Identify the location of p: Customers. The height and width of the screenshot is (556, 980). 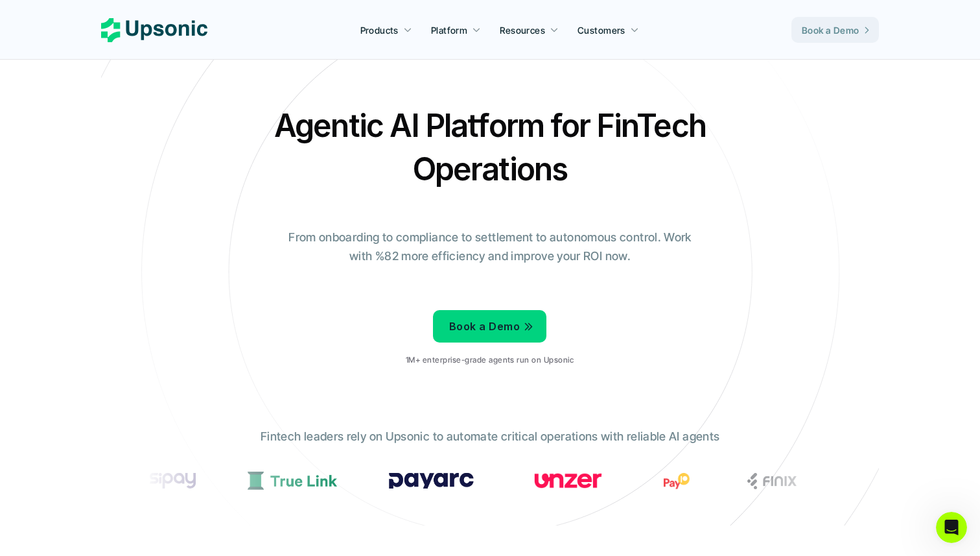
(602, 30).